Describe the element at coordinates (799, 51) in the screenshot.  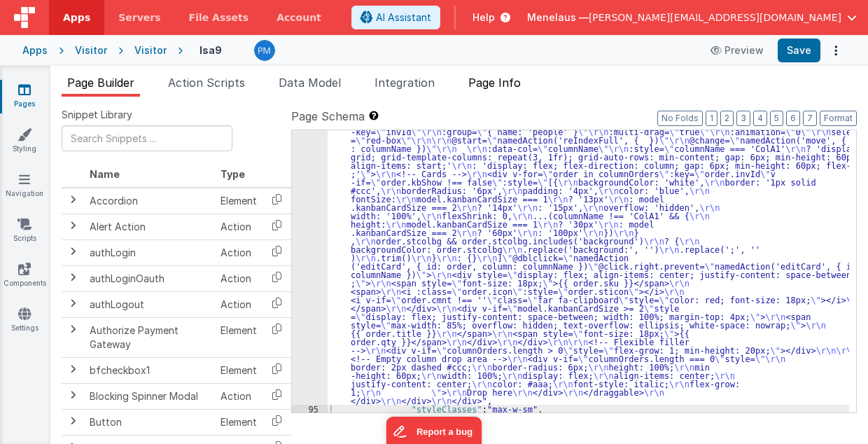
I see `button: Save` at that location.